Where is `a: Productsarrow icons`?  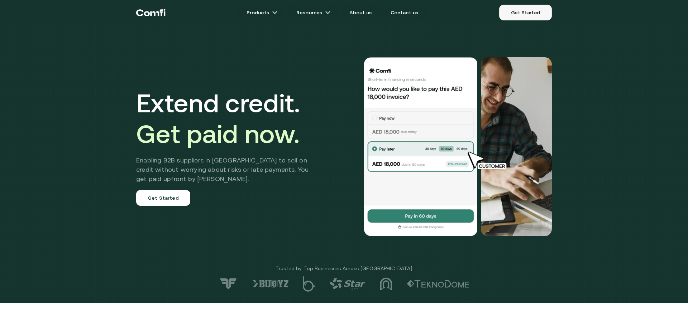
a: Productsarrow icons is located at coordinates (262, 13).